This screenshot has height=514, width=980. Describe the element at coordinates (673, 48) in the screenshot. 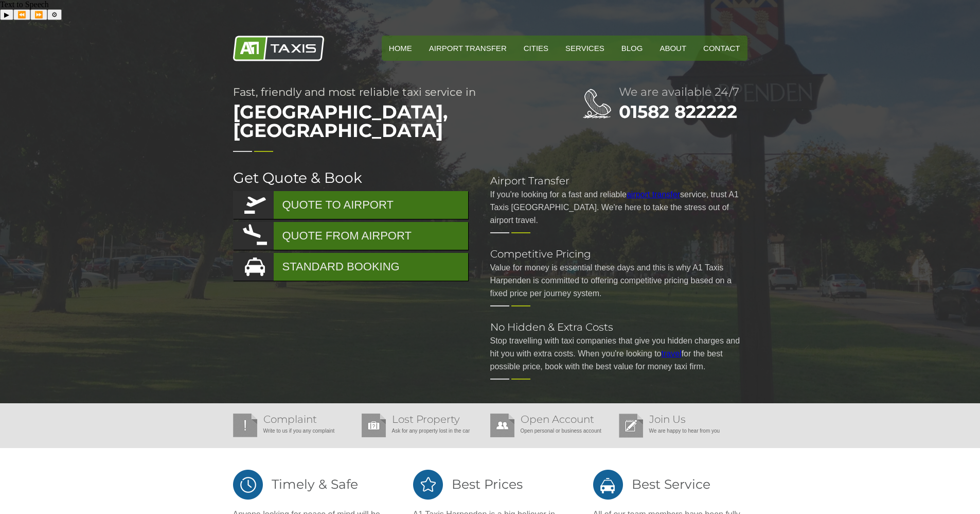

I see `a: About` at that location.